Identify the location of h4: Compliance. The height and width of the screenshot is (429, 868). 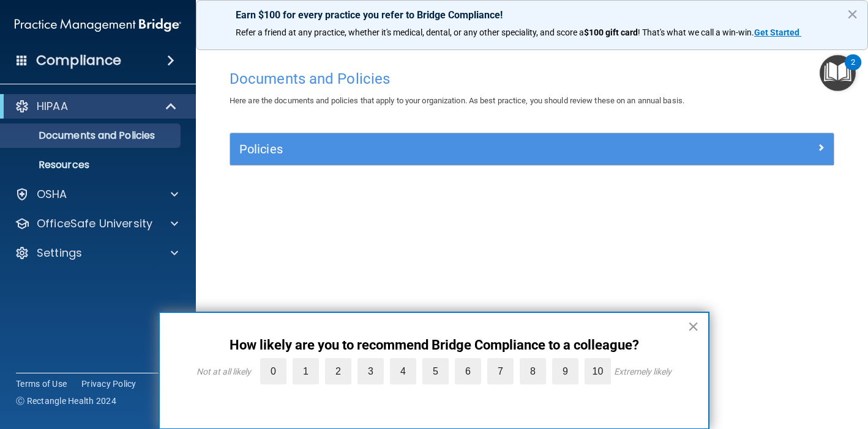
(79, 61).